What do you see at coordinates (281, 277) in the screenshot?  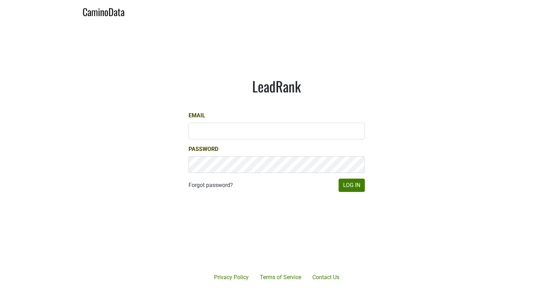 I see `a: Terms of Service` at bounding box center [281, 277].